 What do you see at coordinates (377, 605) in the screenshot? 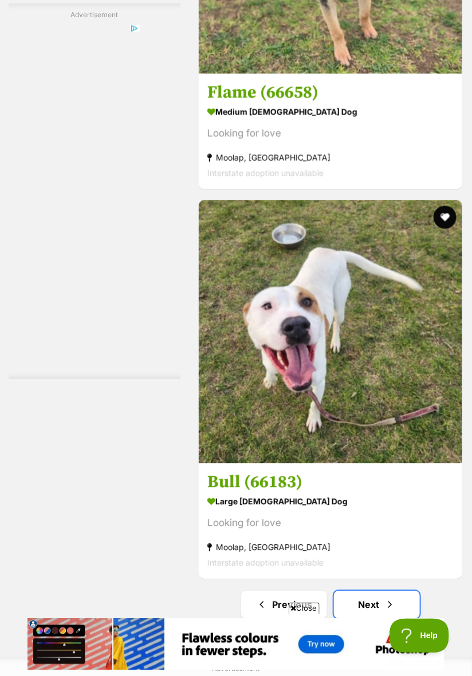
I see `a: Next page` at bounding box center [377, 605].